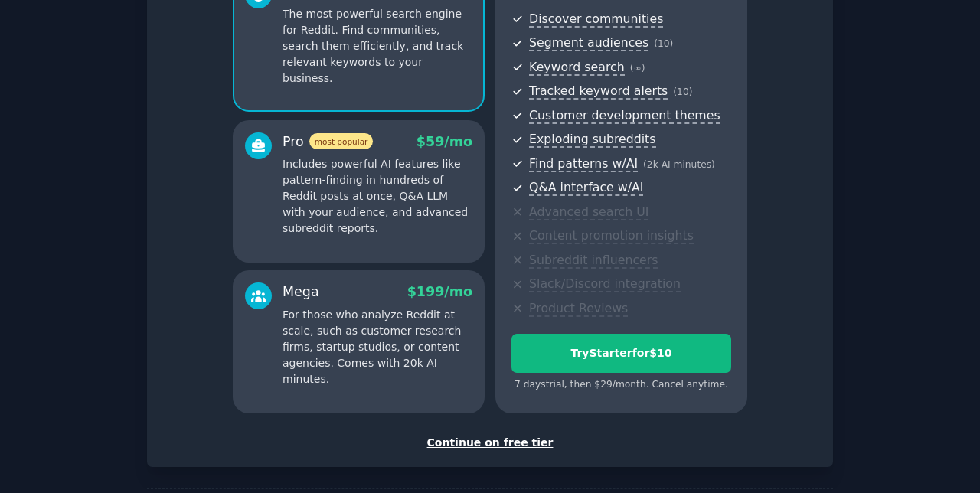 The height and width of the screenshot is (493, 980). I want to click on span: Q&A interface w/AI, so click(586, 188).